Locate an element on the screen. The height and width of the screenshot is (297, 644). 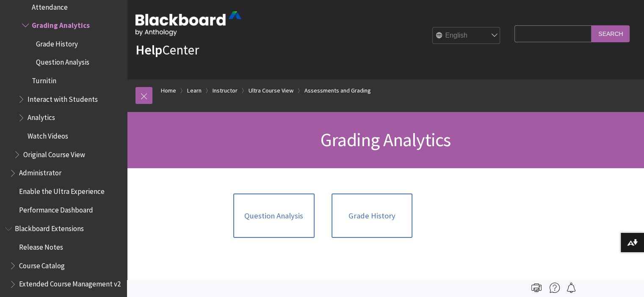
a: Grade History is located at coordinates (372, 216).